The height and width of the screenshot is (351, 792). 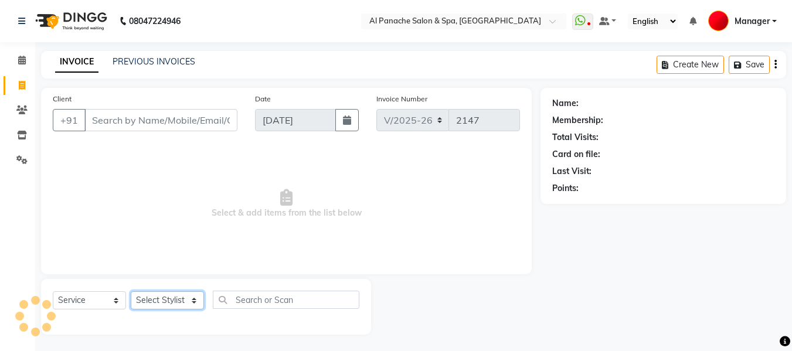 What do you see at coordinates (69, 120) in the screenshot?
I see `button: +91` at bounding box center [69, 120].